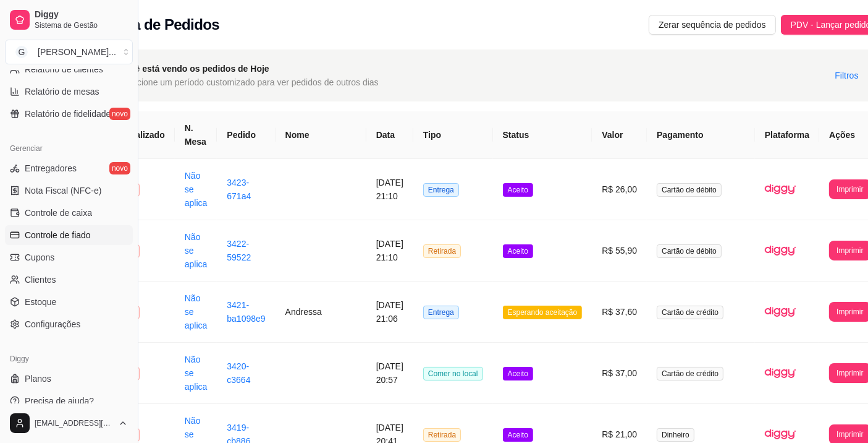 The image size is (868, 443). What do you see at coordinates (390, 135) in the screenshot?
I see `th: Data` at bounding box center [390, 135].